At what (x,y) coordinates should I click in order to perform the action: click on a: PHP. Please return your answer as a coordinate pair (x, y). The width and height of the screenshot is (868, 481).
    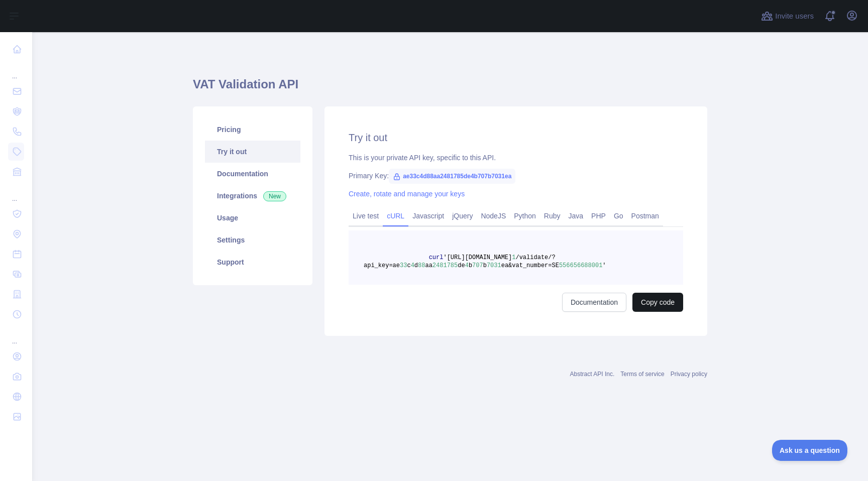
    Looking at the image, I should click on (599, 216).